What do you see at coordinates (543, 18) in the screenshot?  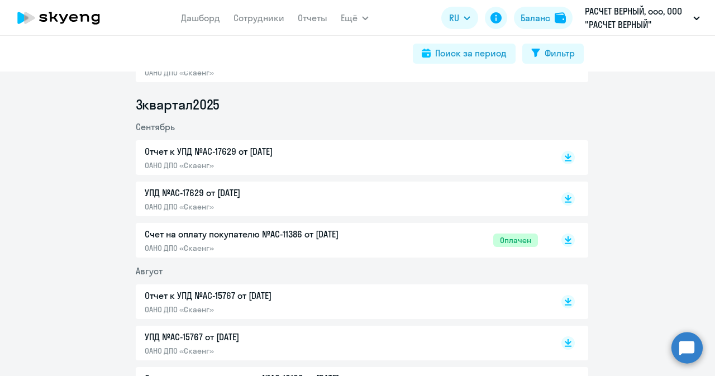 I see `button: Балансbalance` at bounding box center [543, 18].